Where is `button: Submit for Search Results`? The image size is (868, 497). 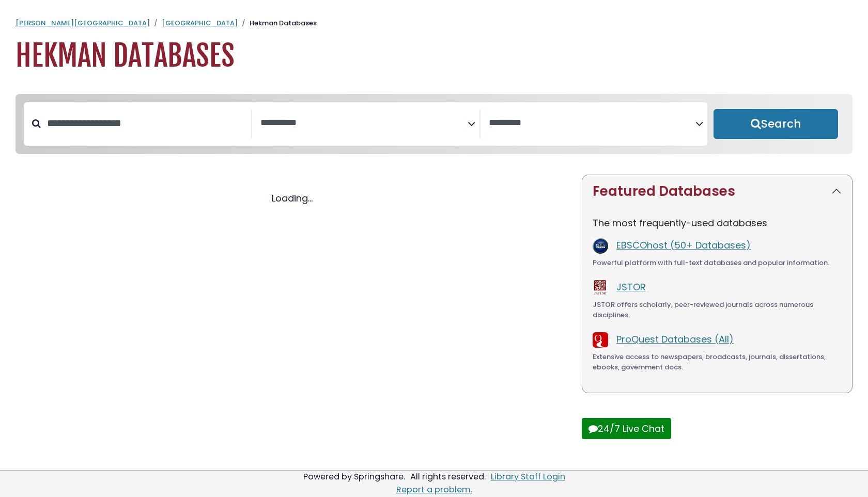
button: Submit for Search Results is located at coordinates (775, 124).